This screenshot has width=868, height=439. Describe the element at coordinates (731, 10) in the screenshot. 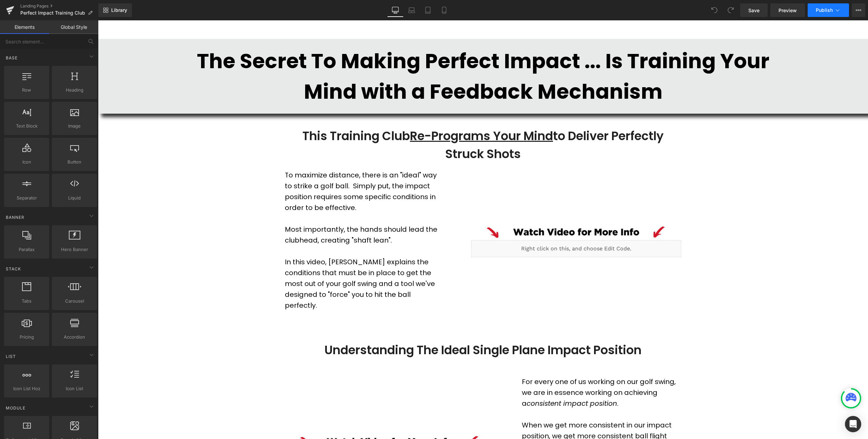

I see `button: Redo` at that location.